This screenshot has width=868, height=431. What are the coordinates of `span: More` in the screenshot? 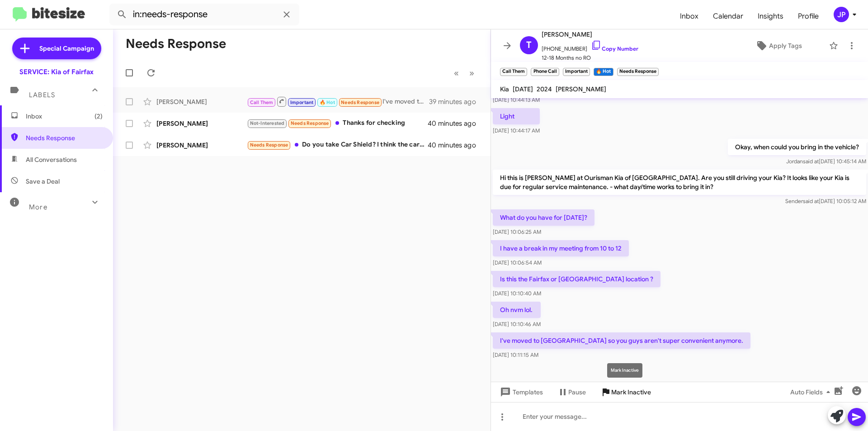 It's located at (38, 207).